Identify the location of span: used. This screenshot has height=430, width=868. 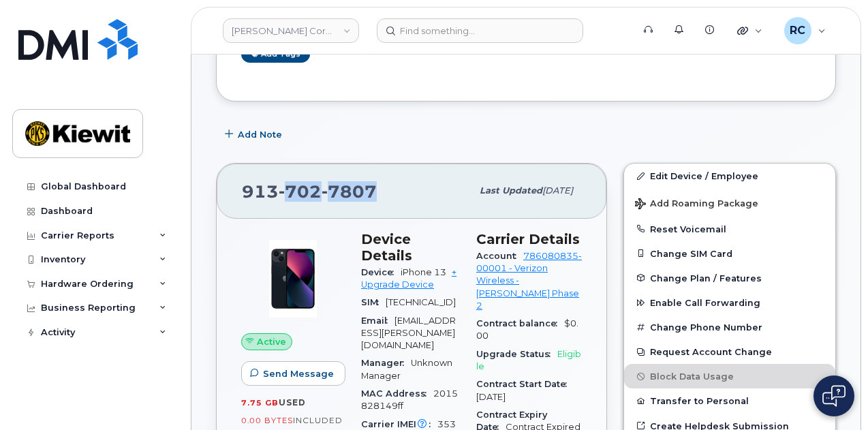
(292, 402).